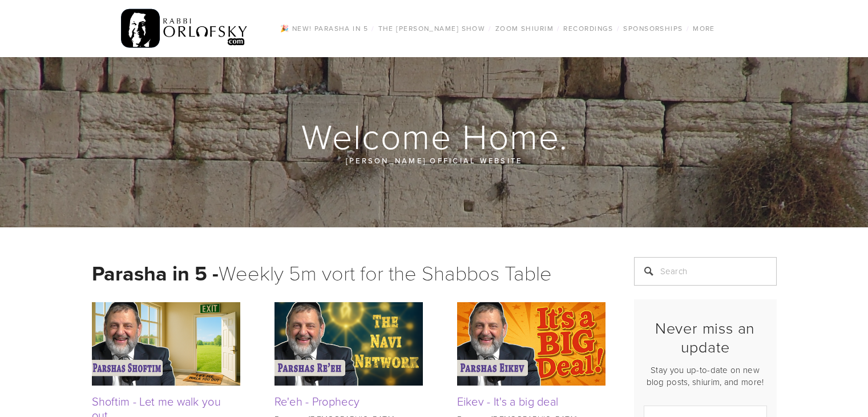 The image size is (868, 417). What do you see at coordinates (705, 271) in the screenshot?
I see `input: Search` at bounding box center [705, 271].